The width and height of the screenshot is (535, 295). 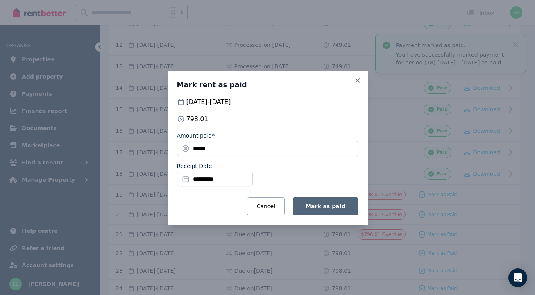 I want to click on button: Mark as paid, so click(x=325, y=207).